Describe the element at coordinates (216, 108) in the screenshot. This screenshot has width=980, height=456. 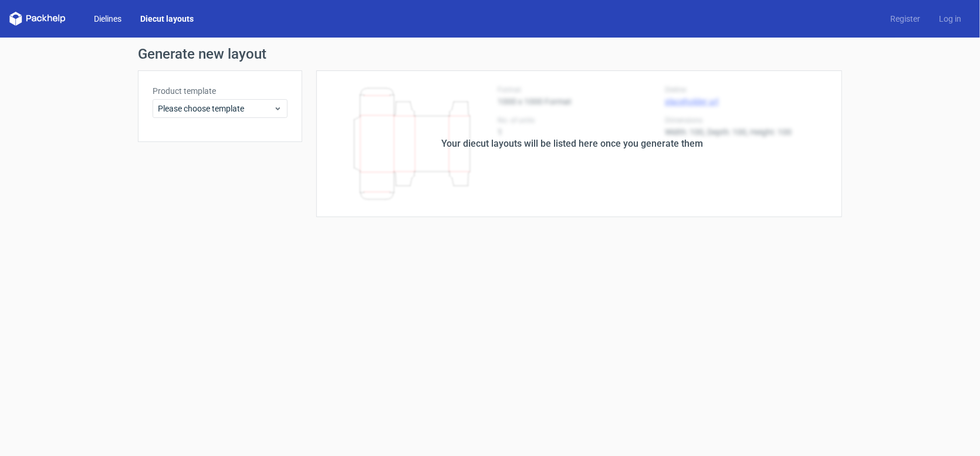
I see `span: Please choose template` at that location.